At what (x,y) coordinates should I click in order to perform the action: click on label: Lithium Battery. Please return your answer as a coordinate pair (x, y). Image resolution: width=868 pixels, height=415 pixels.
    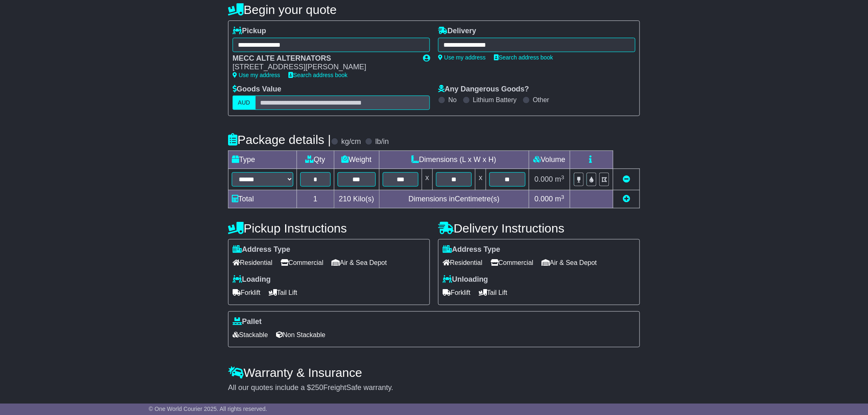
    Looking at the image, I should click on (495, 100).